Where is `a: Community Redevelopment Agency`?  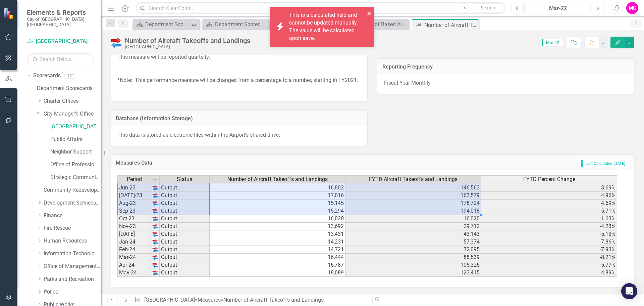
a: Community Redevelopment Agency is located at coordinates (72, 190).